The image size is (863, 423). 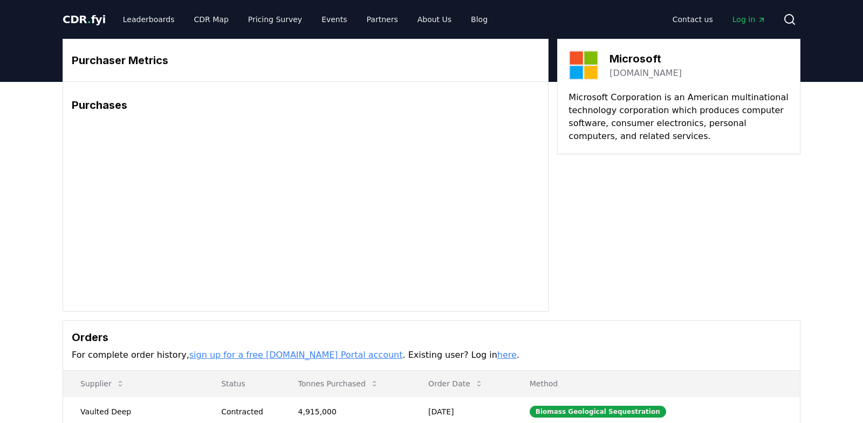 I want to click on a: Contact us, so click(x=693, y=19).